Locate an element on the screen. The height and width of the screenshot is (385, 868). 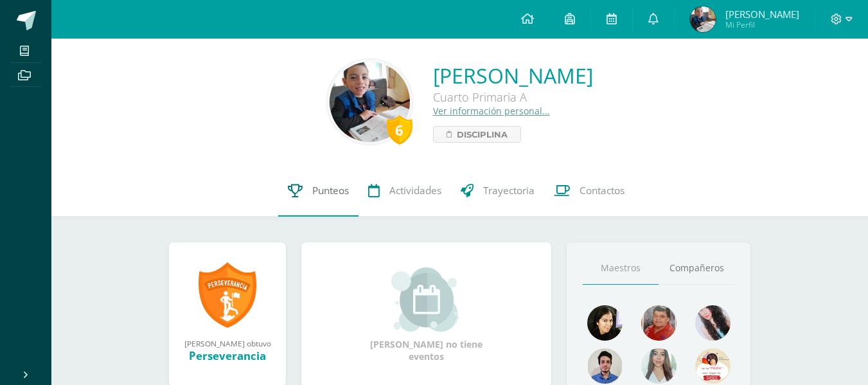
div: Perseverancia is located at coordinates (227, 355).